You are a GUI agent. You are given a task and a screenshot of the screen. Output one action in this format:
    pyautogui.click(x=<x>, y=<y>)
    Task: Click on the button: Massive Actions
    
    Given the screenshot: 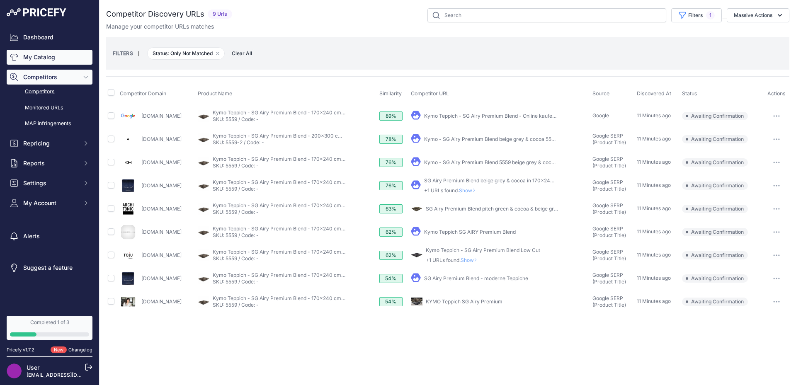 What is the action you would take?
    pyautogui.click(x=758, y=15)
    